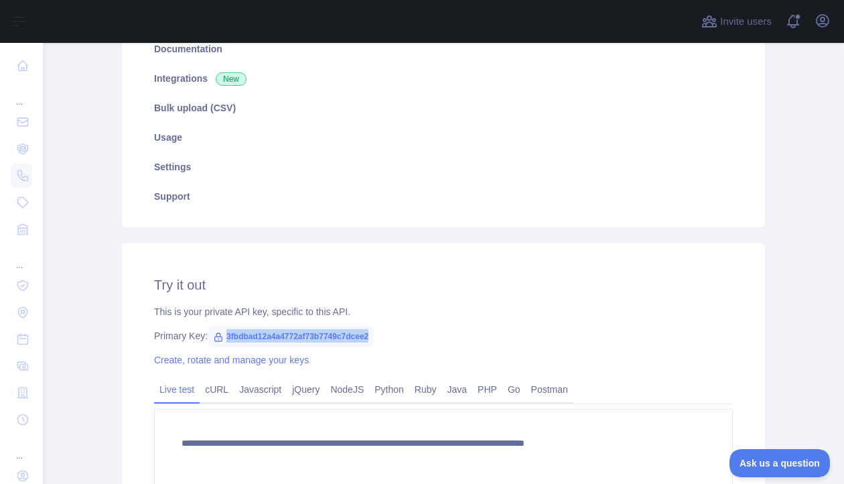 Image resolution: width=844 pixels, height=484 pixels. What do you see at coordinates (444, 312) in the screenshot?
I see `div: This is your private API key, specific to this API.` at bounding box center [444, 312].